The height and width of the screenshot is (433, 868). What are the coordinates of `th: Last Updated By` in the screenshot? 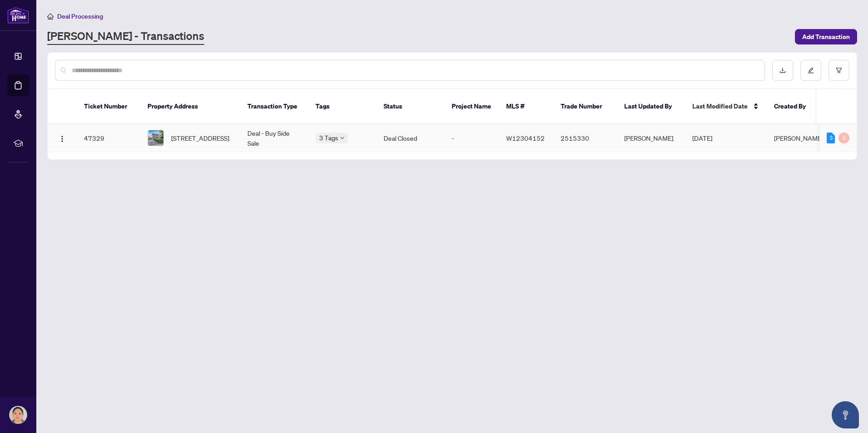 It's located at (651, 106).